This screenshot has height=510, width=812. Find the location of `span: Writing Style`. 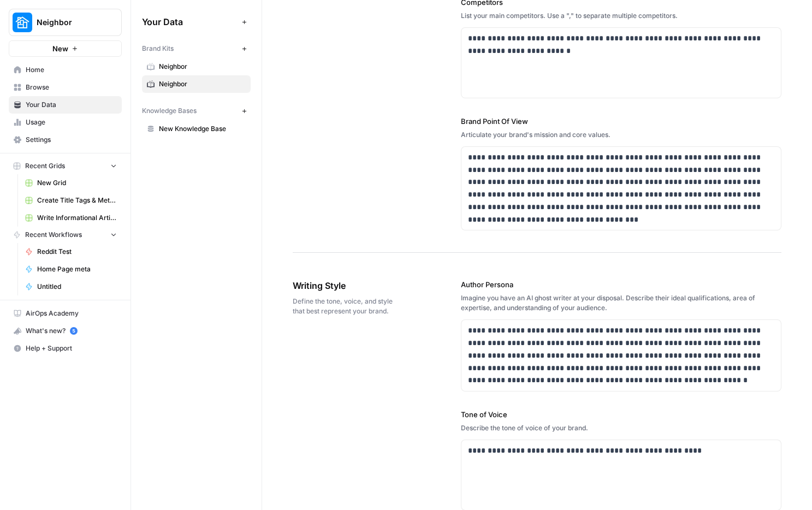

span: Writing Style is located at coordinates (346, 286).